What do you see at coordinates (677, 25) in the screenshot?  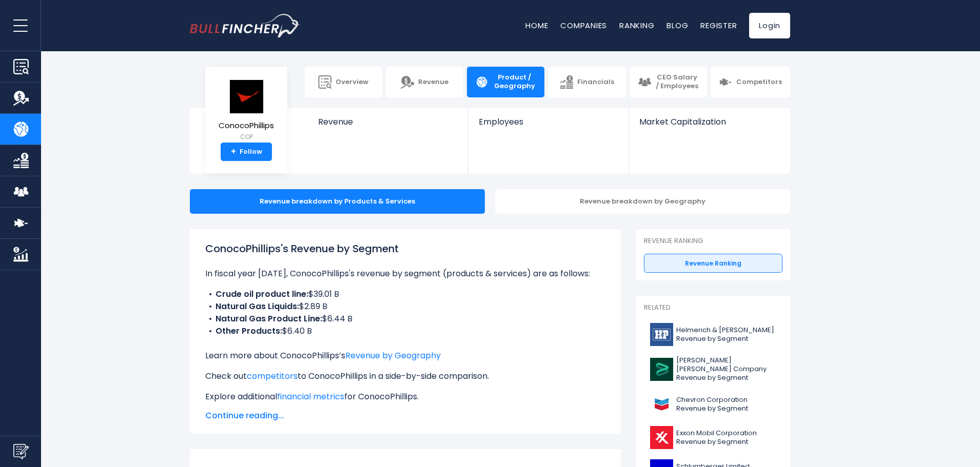 I see `a: Blog` at bounding box center [677, 25].